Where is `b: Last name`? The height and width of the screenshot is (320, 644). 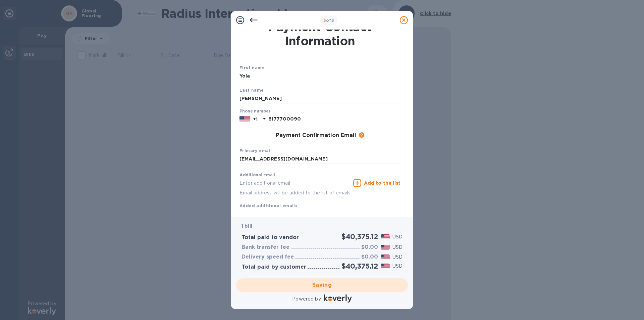 b: Last name is located at coordinates (252, 90).